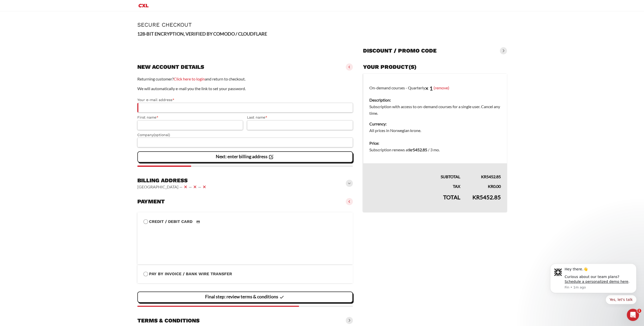 The height and width of the screenshot is (326, 644). I want to click on div: Hey there.👋, so click(56, 10).